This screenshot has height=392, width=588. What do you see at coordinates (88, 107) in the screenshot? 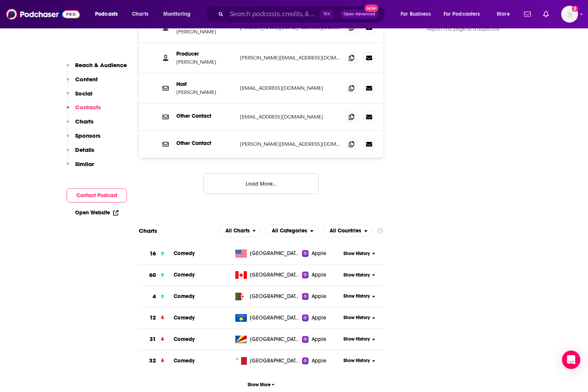
I see `p: Contacts` at bounding box center [88, 107].